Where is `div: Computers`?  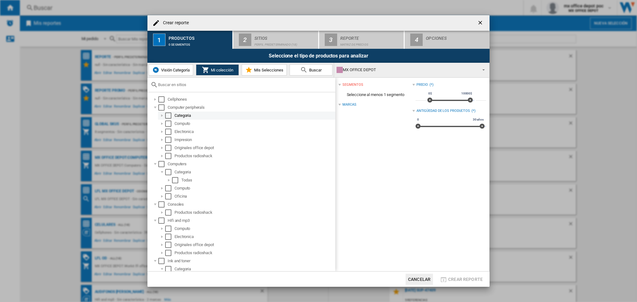
div: Computers is located at coordinates (251, 164).